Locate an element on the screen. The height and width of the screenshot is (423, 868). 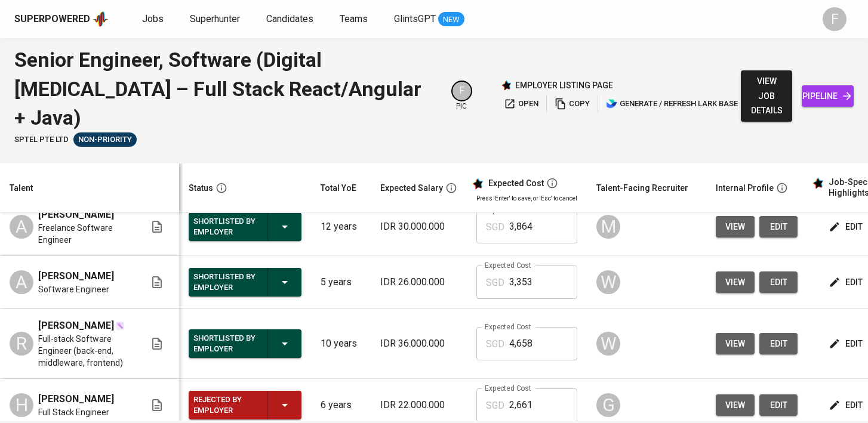
p: 6 years is located at coordinates (341, 405).